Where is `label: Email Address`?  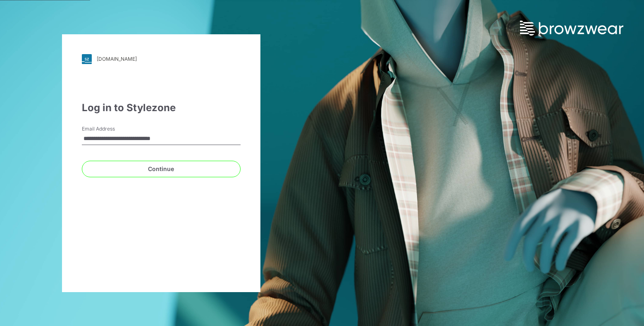
label: Email Address is located at coordinates (111, 129).